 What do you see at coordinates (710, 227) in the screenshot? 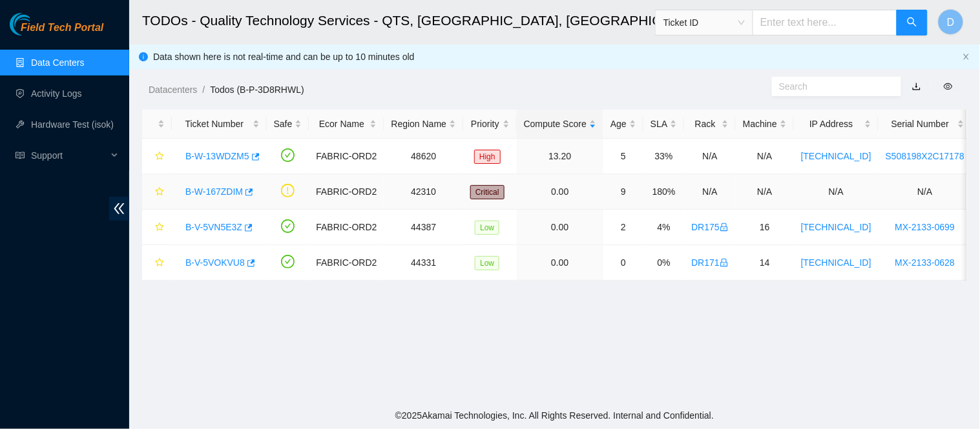
I see `a: DR175lock` at bounding box center [710, 227].